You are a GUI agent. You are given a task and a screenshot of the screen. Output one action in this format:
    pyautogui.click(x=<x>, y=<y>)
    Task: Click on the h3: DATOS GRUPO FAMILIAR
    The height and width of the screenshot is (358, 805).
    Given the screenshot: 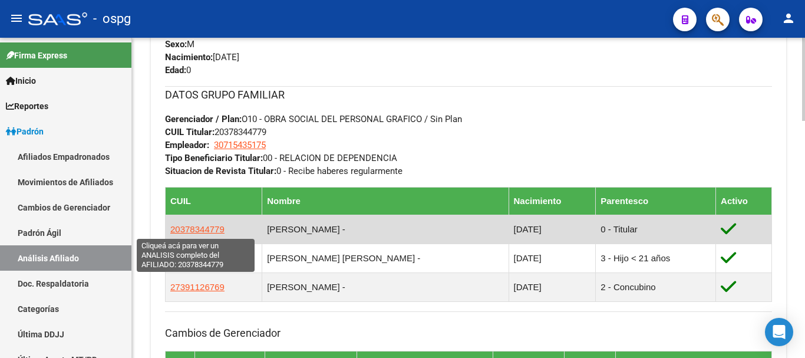 What is the action you would take?
    pyautogui.click(x=469, y=95)
    